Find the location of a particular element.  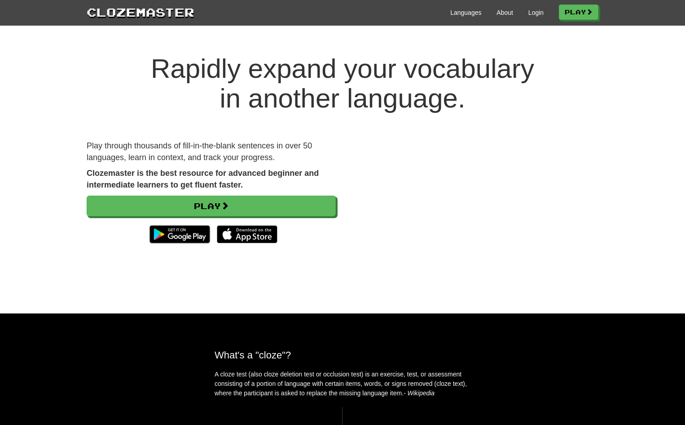

img: Download_on_the_App_Store_Badge_US-UK_135x40-25178aeef6eb6b83b96f5f2d004eda3bffbb37122de64afbaef7... is located at coordinates (247, 234).